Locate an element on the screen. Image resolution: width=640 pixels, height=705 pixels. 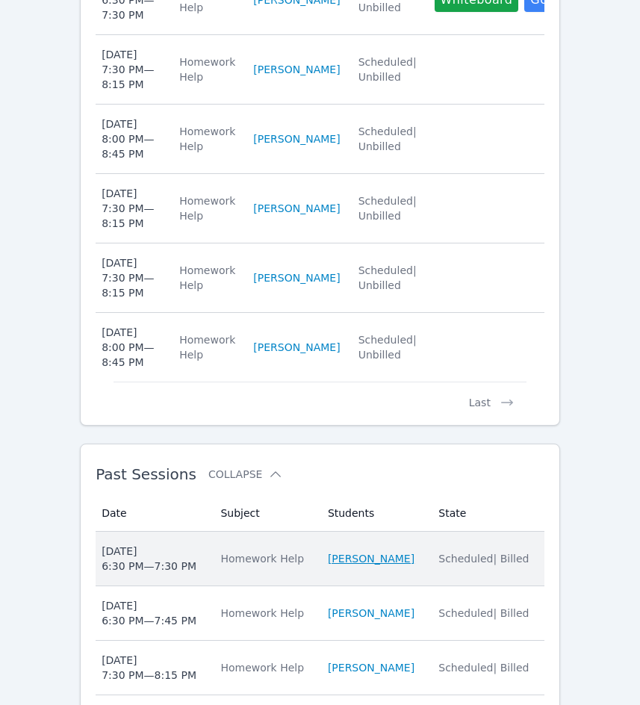
th: State is located at coordinates (487, 513).